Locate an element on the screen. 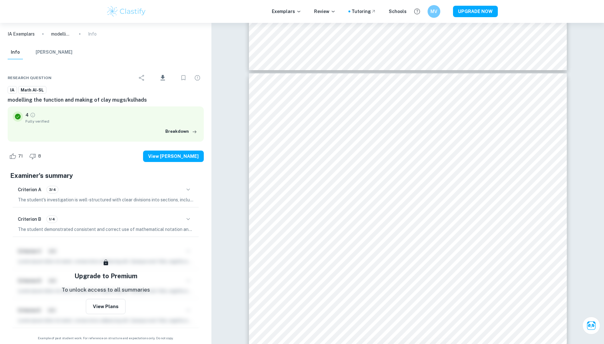  a: IA Exemplars is located at coordinates (21, 34).